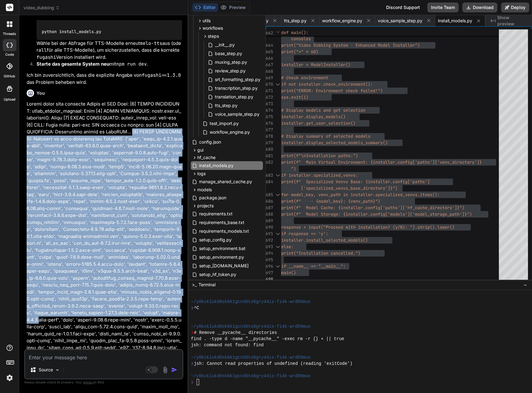 The height and width of the screenshot is (393, 532). Describe the element at coordinates (107, 32) in the screenshot. I see `li: Wähle bei der Abfrage für TTS-Modelle erneut aus (oder für alle TTS-Modelle), um sicherzustellen,...` at that location.